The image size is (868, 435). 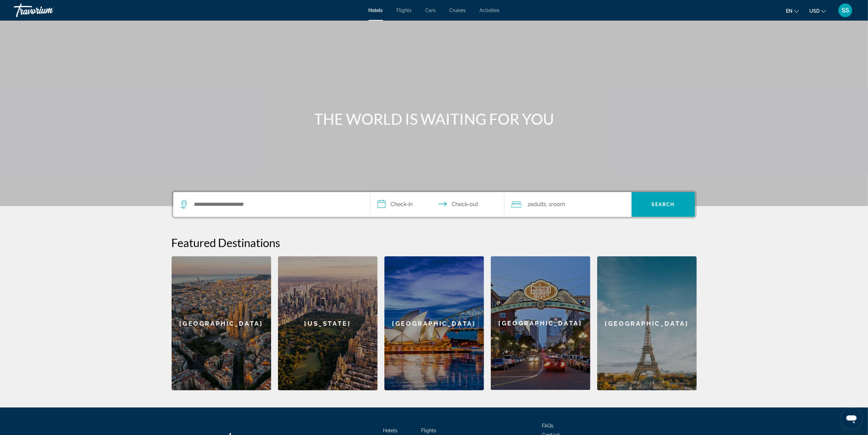 I want to click on button: Search, so click(x=663, y=204).